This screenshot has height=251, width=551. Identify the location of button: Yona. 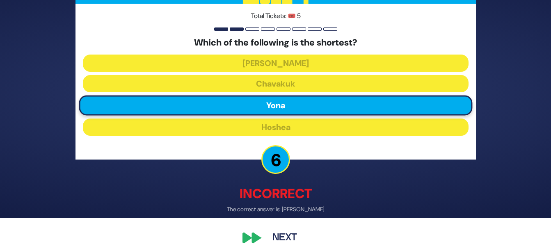
(275, 105).